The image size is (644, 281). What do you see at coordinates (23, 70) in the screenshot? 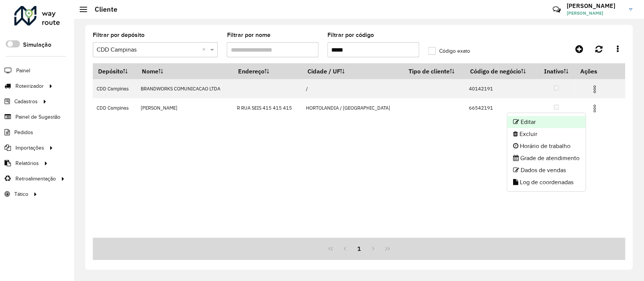
I see `span: Painel` at bounding box center [23, 70].